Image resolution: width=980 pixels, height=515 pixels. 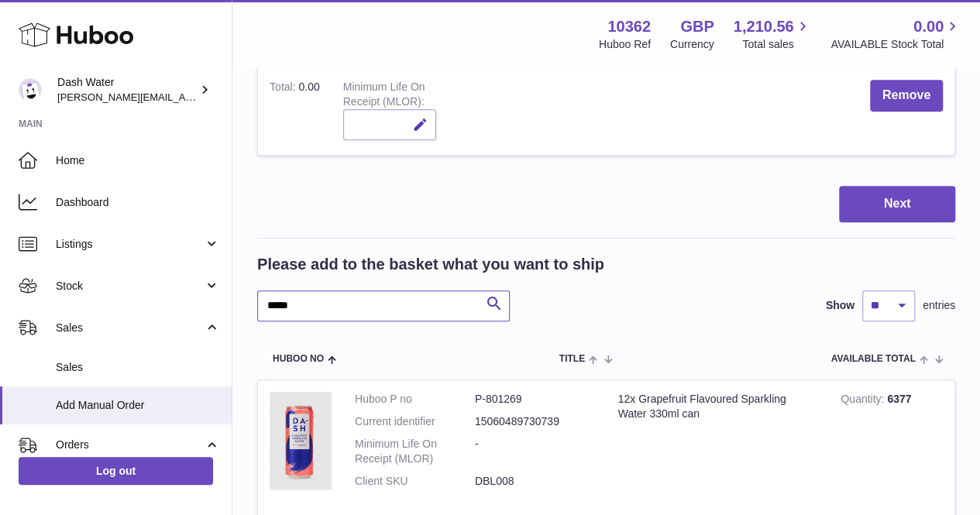 What do you see at coordinates (873, 358) in the screenshot?
I see `span: AVAILABLE Total` at bounding box center [873, 358].